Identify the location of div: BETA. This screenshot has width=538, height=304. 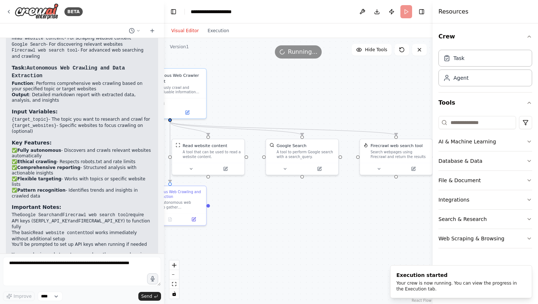
(74, 12).